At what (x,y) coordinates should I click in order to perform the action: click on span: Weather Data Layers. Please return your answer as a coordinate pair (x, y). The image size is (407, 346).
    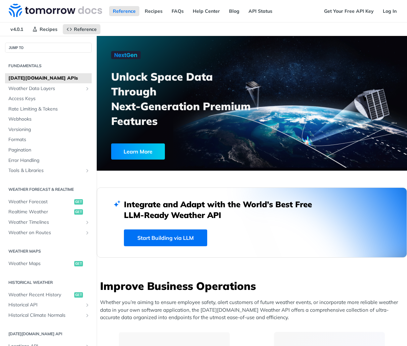
    Looking at the image, I should click on (46, 89).